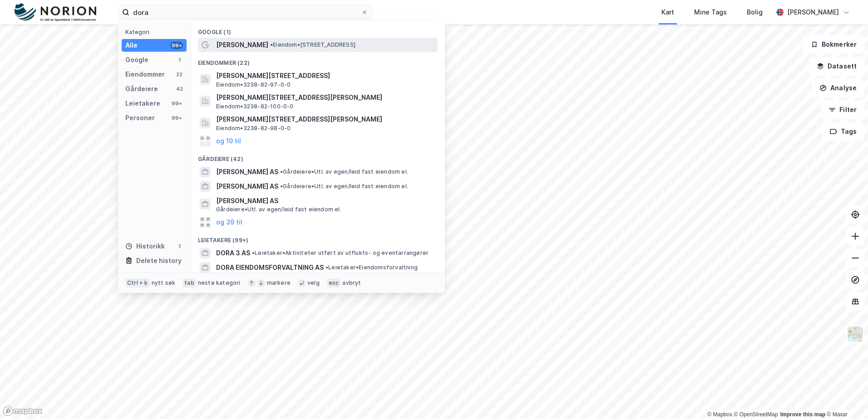 This screenshot has width=868, height=419. I want to click on div: neste kategori, so click(219, 283).